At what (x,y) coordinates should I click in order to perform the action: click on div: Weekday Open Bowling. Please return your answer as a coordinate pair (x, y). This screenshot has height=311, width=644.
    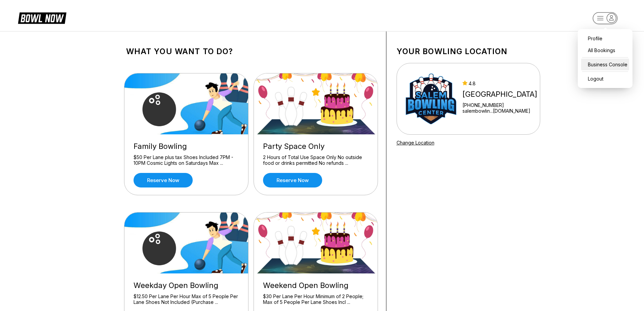
    Looking at the image, I should click on (186, 285).